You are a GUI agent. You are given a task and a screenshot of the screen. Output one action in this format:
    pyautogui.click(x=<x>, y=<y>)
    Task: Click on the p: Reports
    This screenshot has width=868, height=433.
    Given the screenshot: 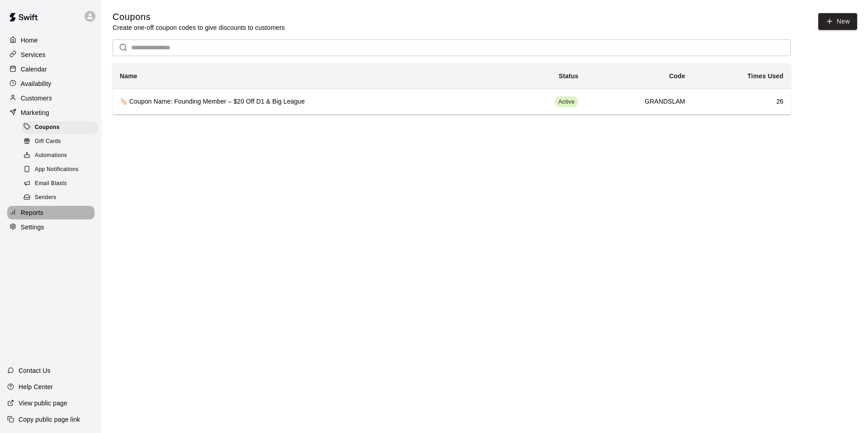 What is the action you would take?
    pyautogui.click(x=32, y=213)
    